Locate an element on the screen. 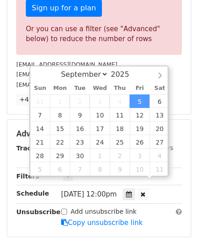  span: September 11, 2025 is located at coordinates (119, 115).